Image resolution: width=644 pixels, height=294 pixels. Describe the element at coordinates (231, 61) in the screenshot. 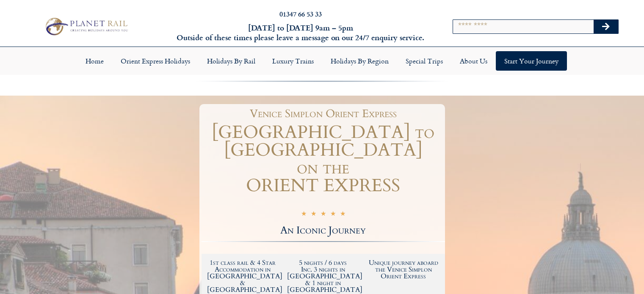

I see `a: Holidays by Rail` at that location.